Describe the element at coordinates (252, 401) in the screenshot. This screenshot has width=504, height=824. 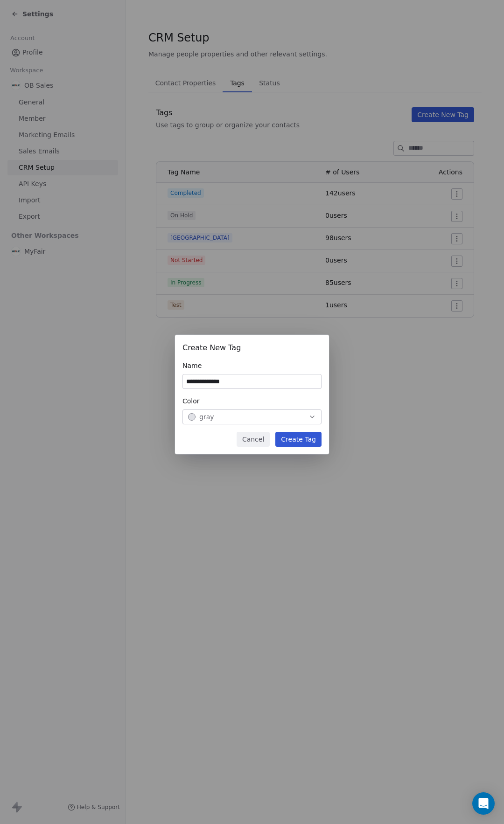
I see `div: Color` at that location.